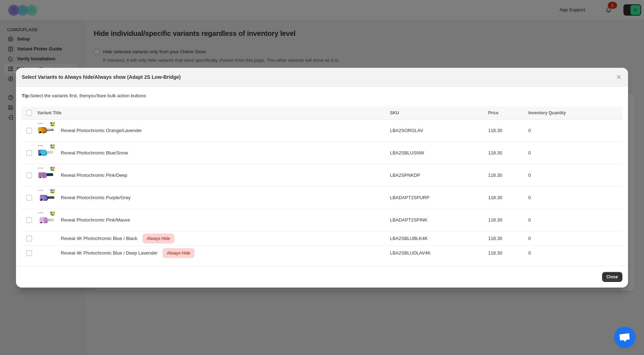 The width and height of the screenshot is (644, 355). I want to click on span: Reveal Photochromic Pink/Deep, so click(96, 175).